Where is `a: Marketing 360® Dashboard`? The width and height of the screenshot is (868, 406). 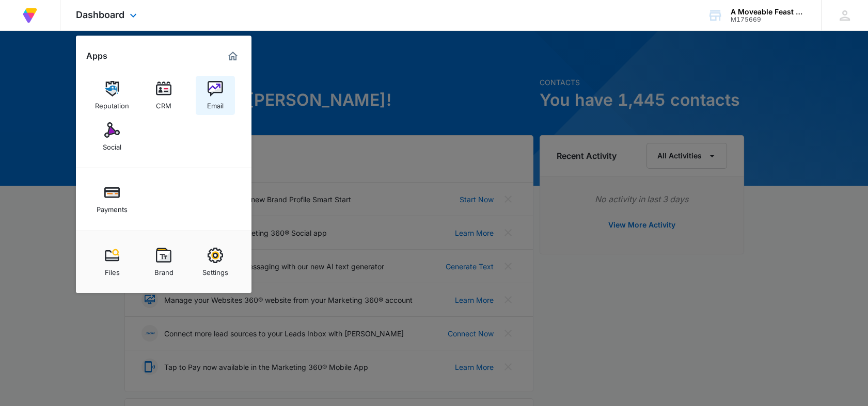
a: Marketing 360® Dashboard is located at coordinates (233, 56).